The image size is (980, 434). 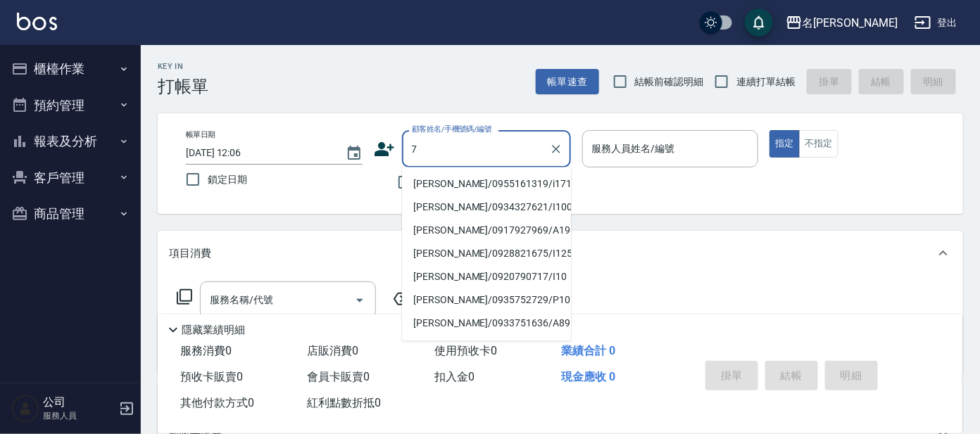 What do you see at coordinates (354, 153) in the screenshot?
I see `button: Choose date, selected date is 2025-09-05` at bounding box center [354, 153].